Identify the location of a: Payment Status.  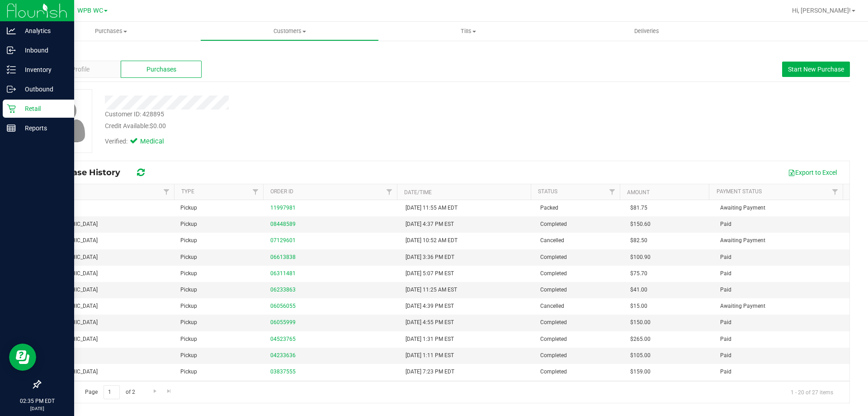
(740, 191).